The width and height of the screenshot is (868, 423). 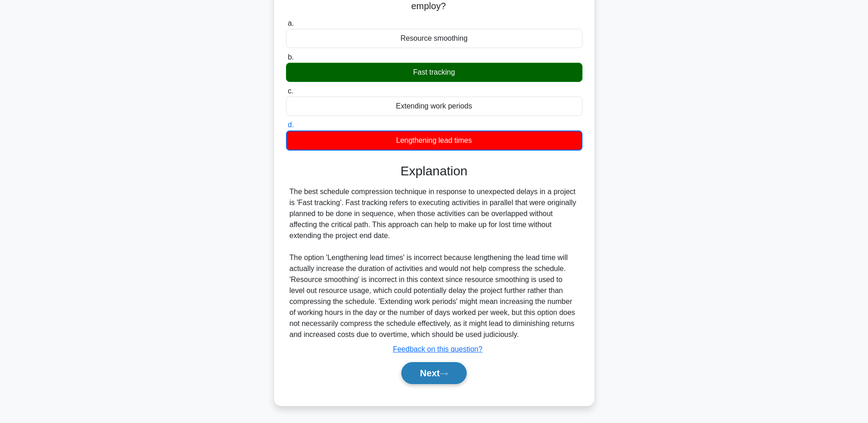 What do you see at coordinates (434, 38) in the screenshot?
I see `div: Resource smoothing` at bounding box center [434, 38].